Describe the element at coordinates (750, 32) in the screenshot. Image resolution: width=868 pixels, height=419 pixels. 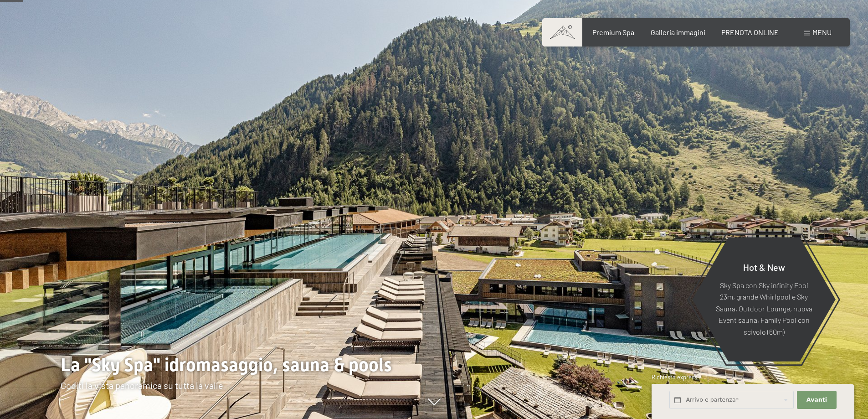
I see `span: PRENOTA ONLINE` at that location.